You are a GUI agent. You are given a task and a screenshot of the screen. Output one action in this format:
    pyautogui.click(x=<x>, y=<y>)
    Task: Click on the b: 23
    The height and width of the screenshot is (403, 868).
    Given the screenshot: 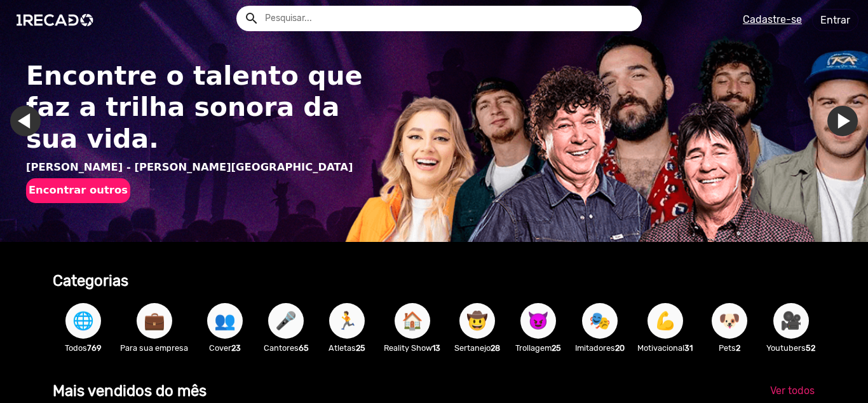 What is the action you would take?
    pyautogui.click(x=236, y=347)
    